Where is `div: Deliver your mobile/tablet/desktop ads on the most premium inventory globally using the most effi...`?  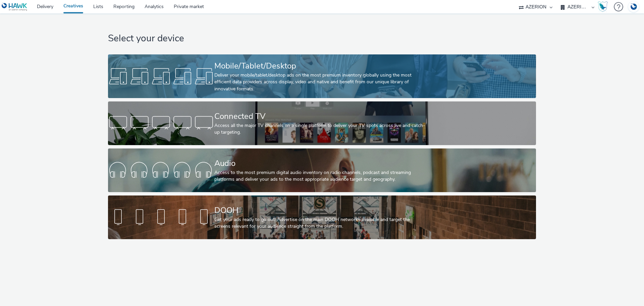 div: Deliver your mobile/tablet/desktop ads on the most premium inventory globally using the most effi... is located at coordinates (321, 82).